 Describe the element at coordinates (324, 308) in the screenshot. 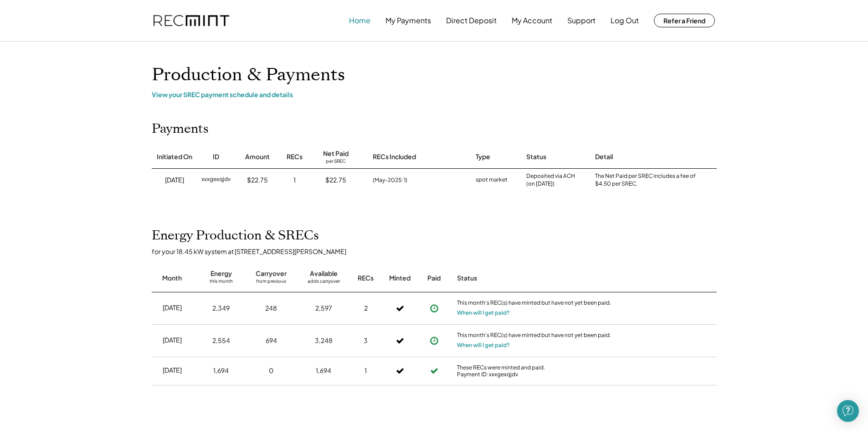

I see `div: 2,597` at that location.